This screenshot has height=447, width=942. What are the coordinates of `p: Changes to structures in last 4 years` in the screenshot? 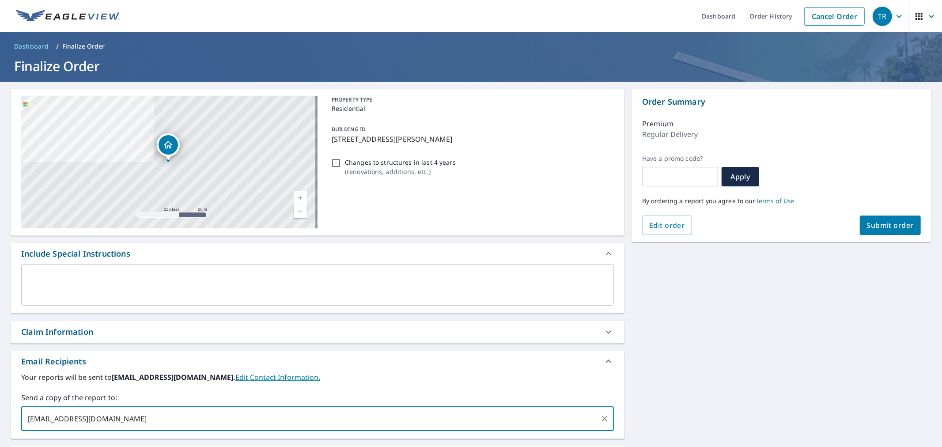 It's located at (400, 162).